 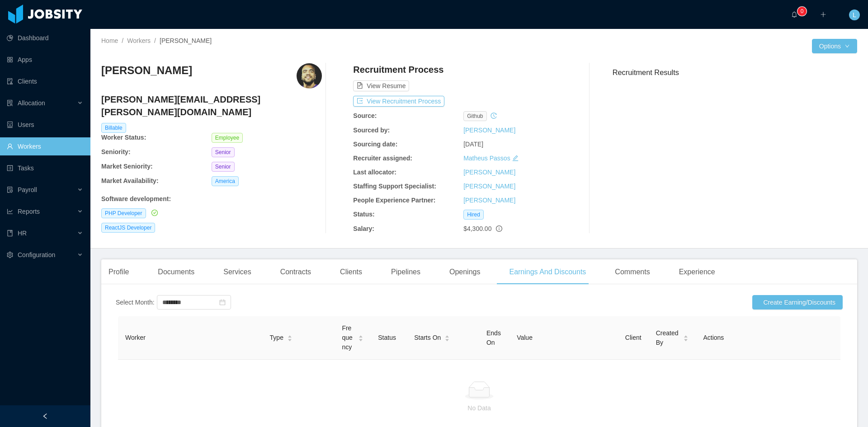 What do you see at coordinates (499, 228) in the screenshot?
I see `span: info-circle` at bounding box center [499, 228].